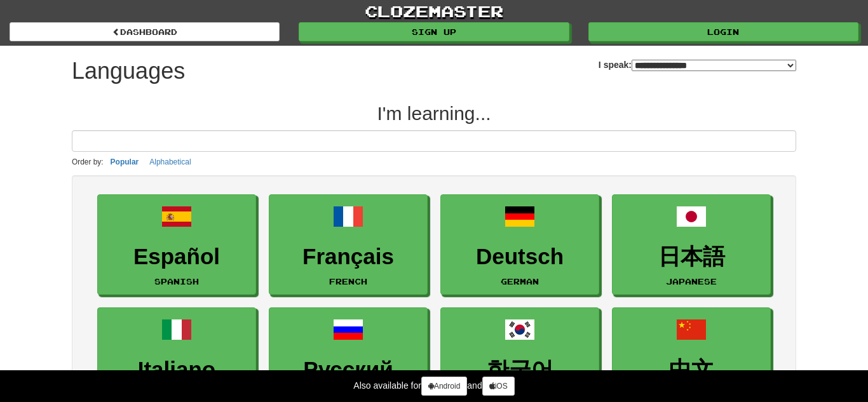  I want to click on select: I speak:, so click(714, 66).